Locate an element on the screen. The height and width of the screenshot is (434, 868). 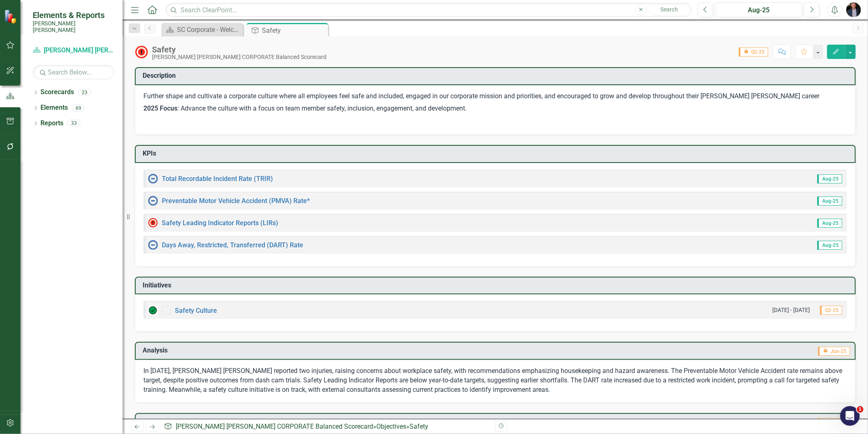
a: Reports is located at coordinates (52, 123).